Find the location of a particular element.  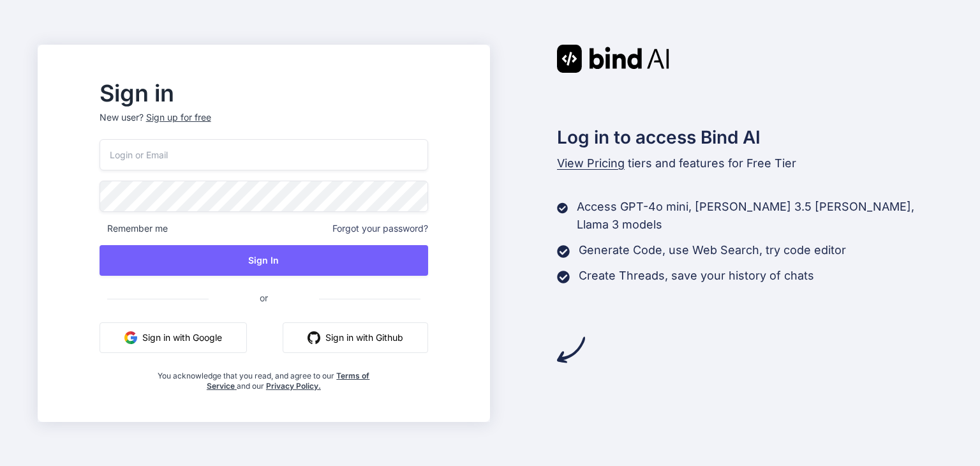

span: or is located at coordinates (264, 297).